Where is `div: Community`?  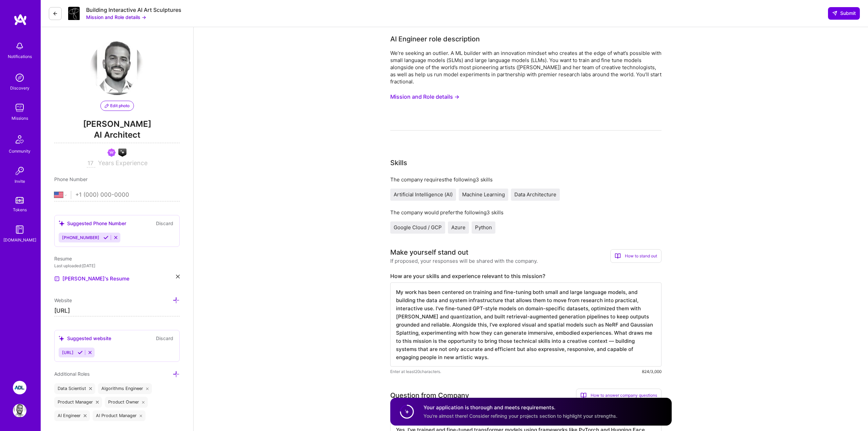 div: Community is located at coordinates (20, 151).